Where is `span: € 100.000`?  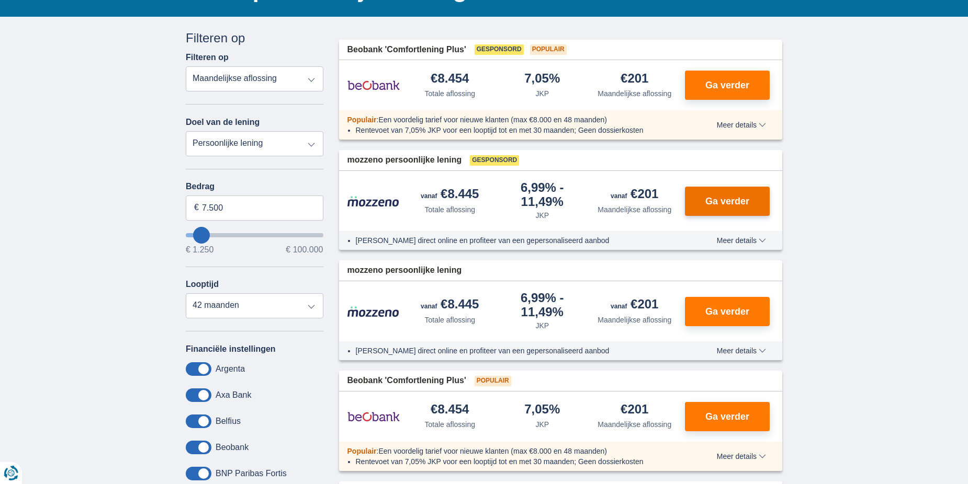
span: € 100.000 is located at coordinates (304, 250).